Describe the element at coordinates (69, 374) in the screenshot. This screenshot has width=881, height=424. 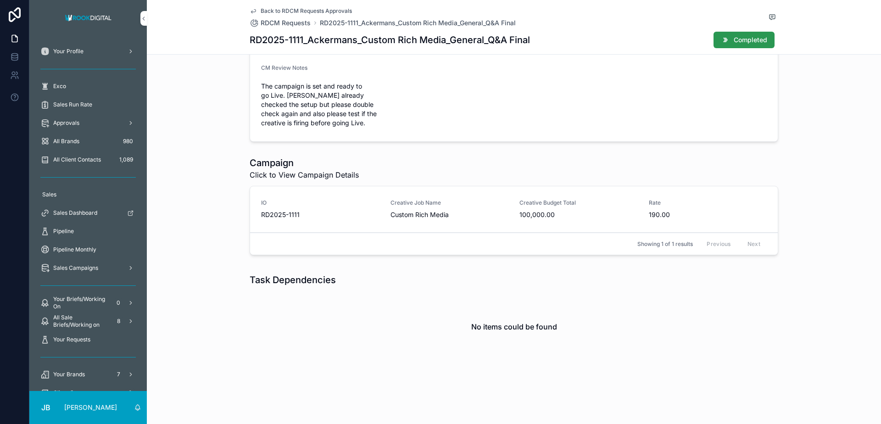
I see `span: Your Brands` at that location.